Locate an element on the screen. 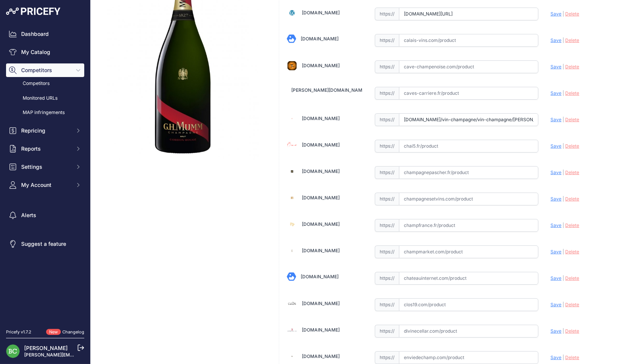 The image size is (640, 364). img: Pricefy Logo is located at coordinates (33, 12).